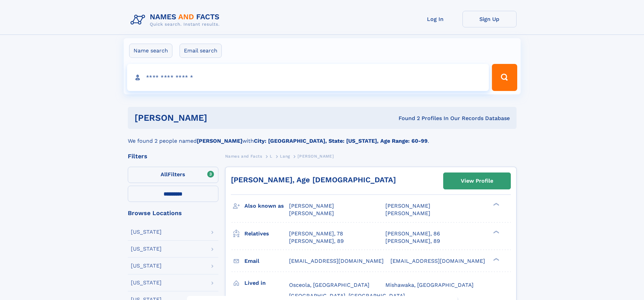  Describe the element at coordinates (505, 78) in the screenshot. I see `button: Search Button` at that location.